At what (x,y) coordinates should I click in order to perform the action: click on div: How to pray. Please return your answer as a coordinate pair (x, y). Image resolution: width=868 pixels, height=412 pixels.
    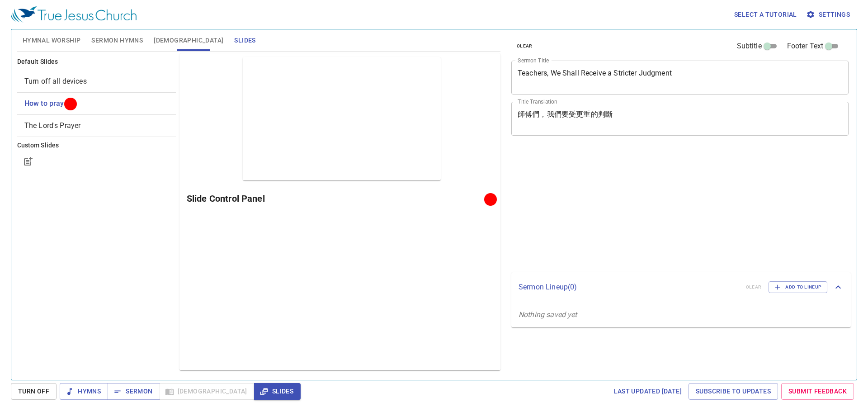
    Looking at the image, I should click on (96, 103).